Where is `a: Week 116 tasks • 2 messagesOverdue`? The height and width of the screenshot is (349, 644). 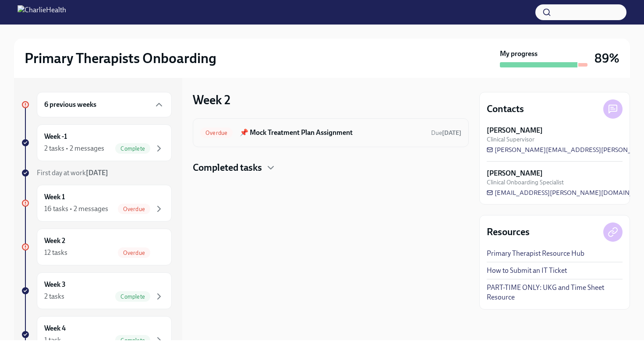 a: Week 116 tasks • 2 messagesOverdue is located at coordinates (97, 203).